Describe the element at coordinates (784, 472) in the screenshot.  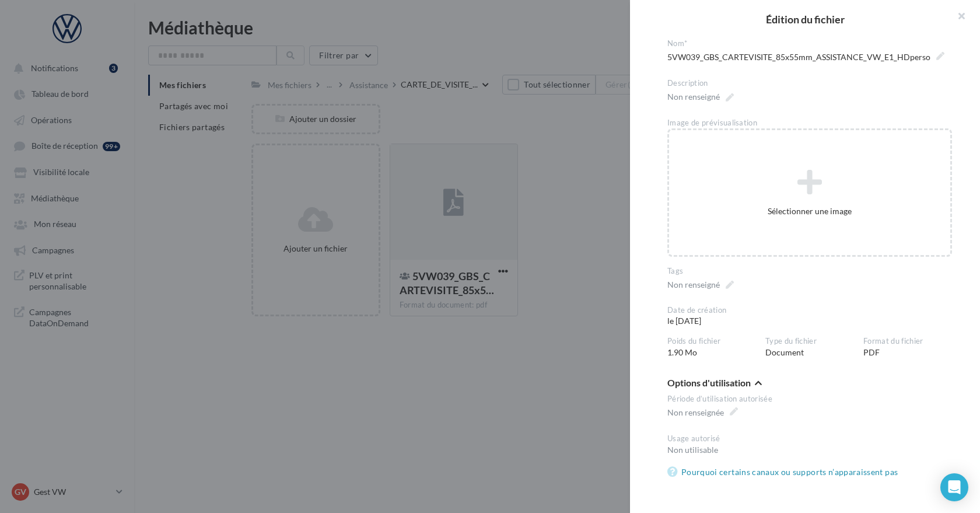
I see `a: Pourquoi certains canaux ou supports n’apparaissent pas` at that location.